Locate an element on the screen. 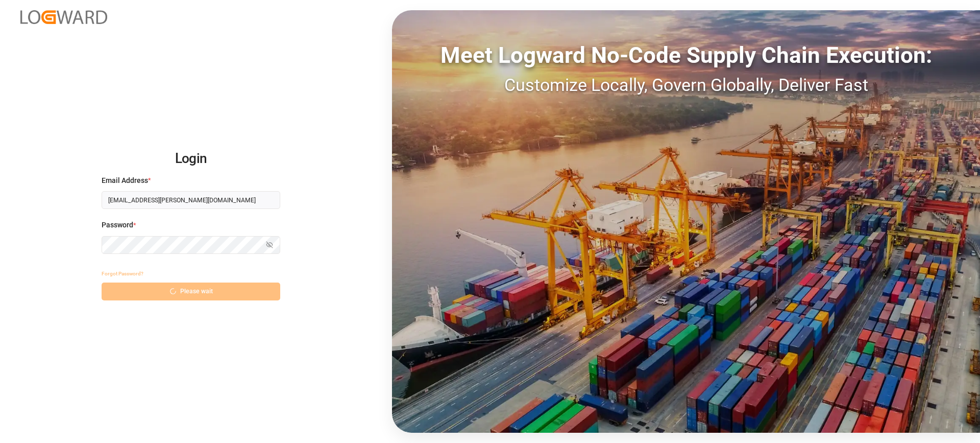  h2: Login is located at coordinates (191, 159).